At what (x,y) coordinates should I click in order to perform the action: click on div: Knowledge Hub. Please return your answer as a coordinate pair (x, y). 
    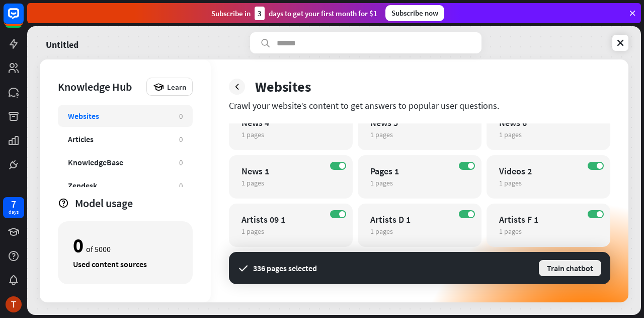
    Looking at the image, I should click on (100, 86).